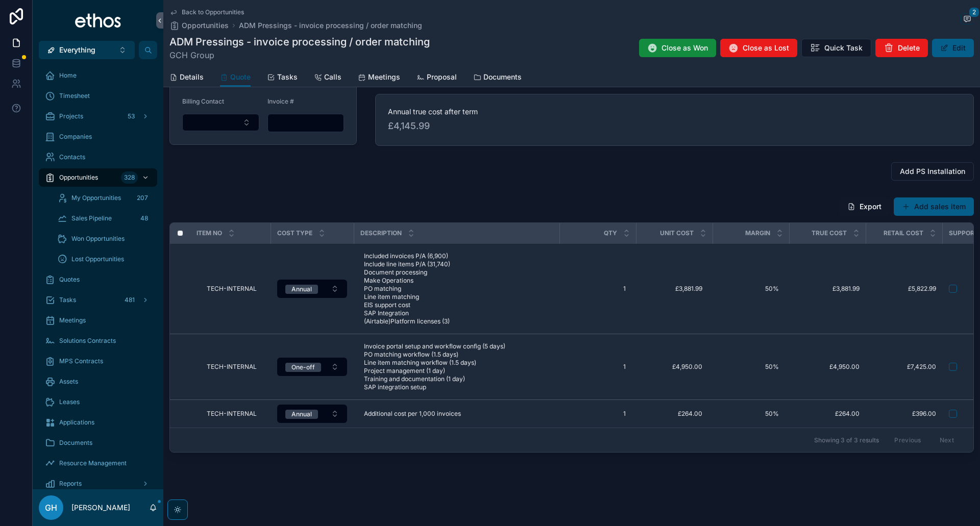 This screenshot has width=980, height=526. What do you see at coordinates (76, 137) in the screenshot?
I see `span: Companies` at bounding box center [76, 137].